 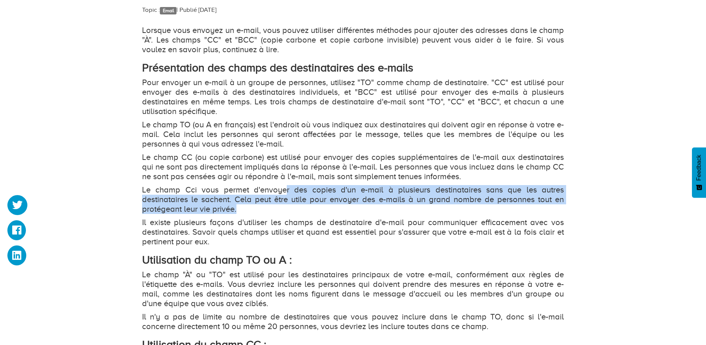 I want to click on span: Topic : |, so click(x=160, y=10).